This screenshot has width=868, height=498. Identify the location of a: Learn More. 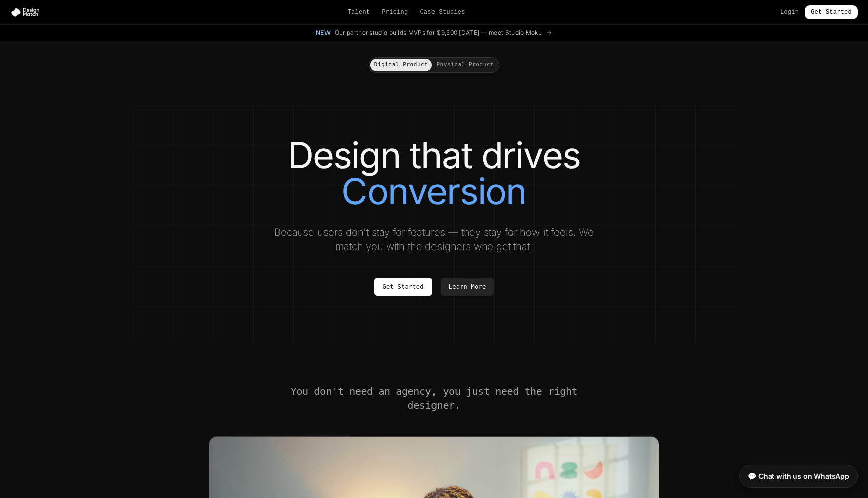
(467, 286).